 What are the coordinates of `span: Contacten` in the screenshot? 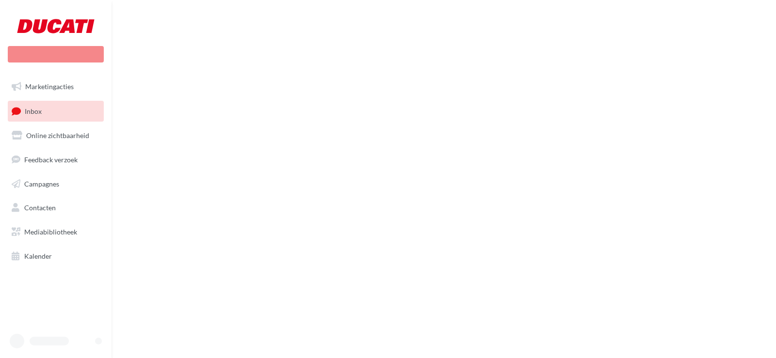 It's located at (40, 208).